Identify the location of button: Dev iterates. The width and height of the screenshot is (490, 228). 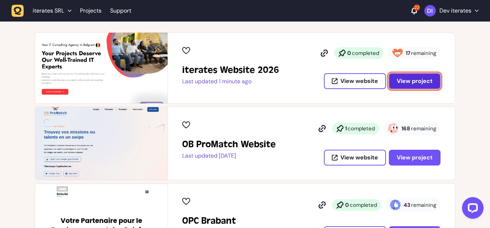
(452, 11).